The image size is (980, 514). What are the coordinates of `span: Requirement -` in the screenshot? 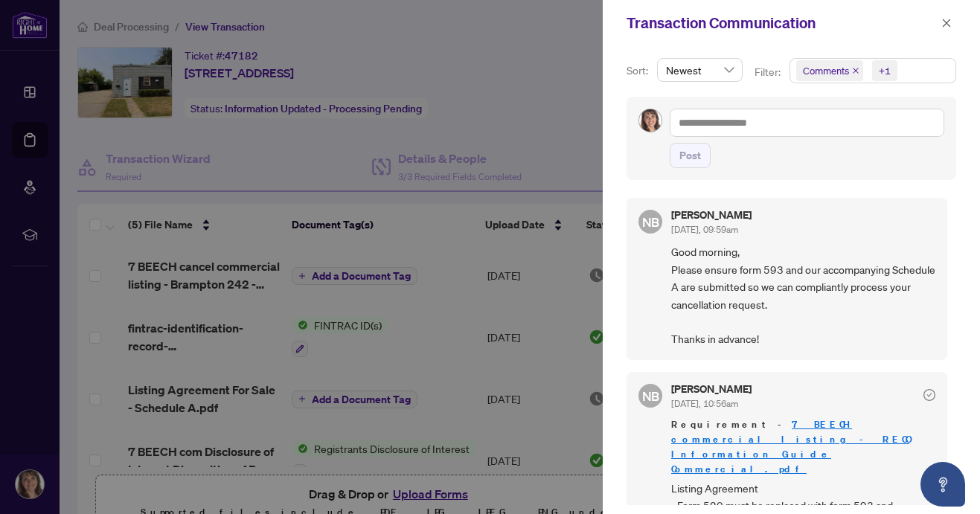 It's located at (803, 448).